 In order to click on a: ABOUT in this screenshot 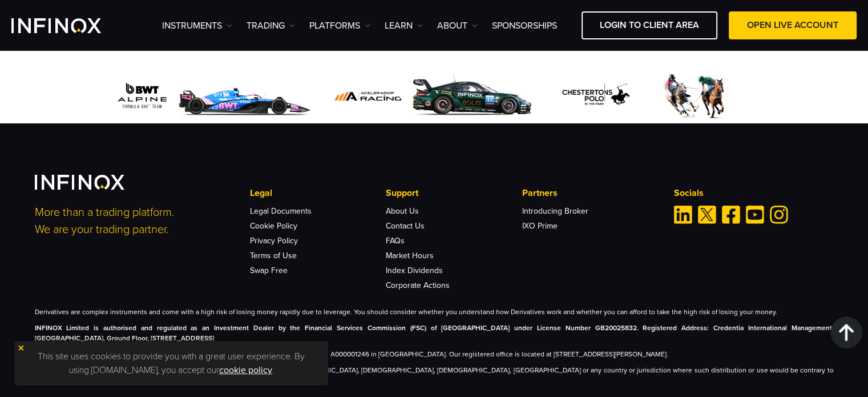, I will do `click(457, 26)`.